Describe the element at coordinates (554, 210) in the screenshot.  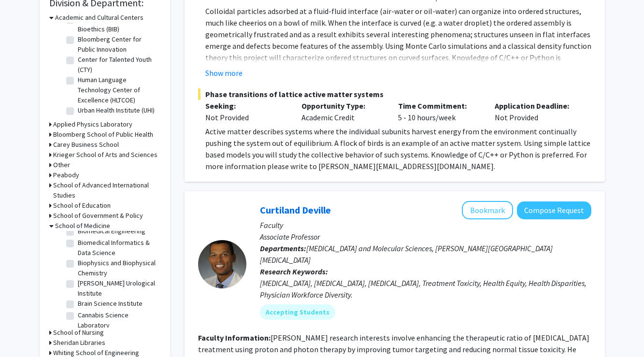
I see `button: Compose Request to Curtiland Deville` at that location.